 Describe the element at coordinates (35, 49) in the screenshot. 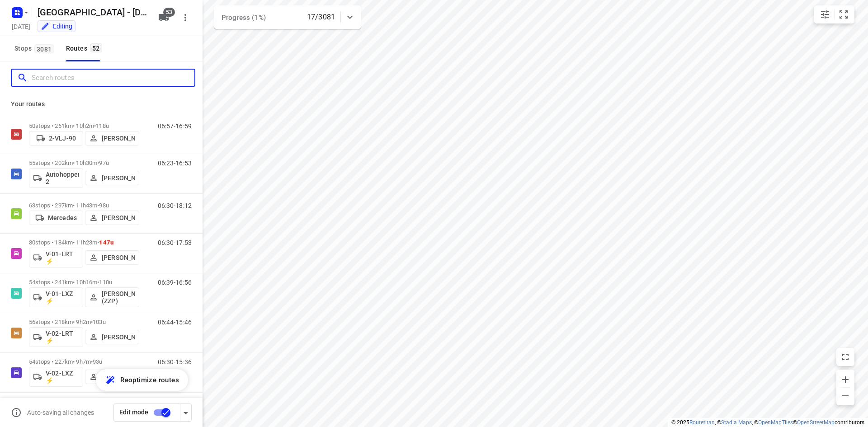

I see `span: Stops` at that location.